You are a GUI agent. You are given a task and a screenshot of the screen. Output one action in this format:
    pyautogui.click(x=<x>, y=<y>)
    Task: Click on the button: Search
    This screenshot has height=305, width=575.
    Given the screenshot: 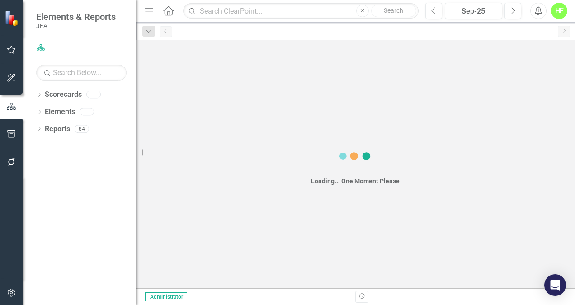 What is the action you would take?
    pyautogui.click(x=394, y=11)
    